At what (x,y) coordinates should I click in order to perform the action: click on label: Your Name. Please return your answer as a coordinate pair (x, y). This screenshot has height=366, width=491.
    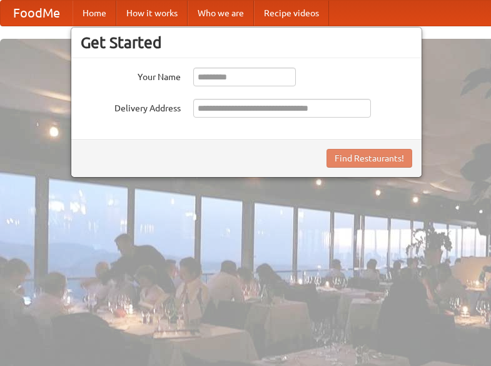
    Looking at the image, I should click on (131, 75).